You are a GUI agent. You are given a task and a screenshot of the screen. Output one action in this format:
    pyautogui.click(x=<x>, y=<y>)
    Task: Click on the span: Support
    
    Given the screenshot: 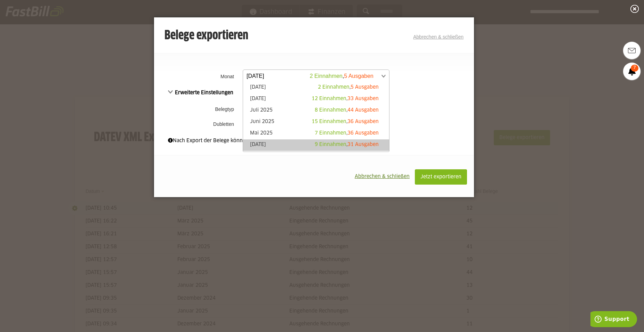 What is the action you would take?
    pyautogui.click(x=27, y=8)
    